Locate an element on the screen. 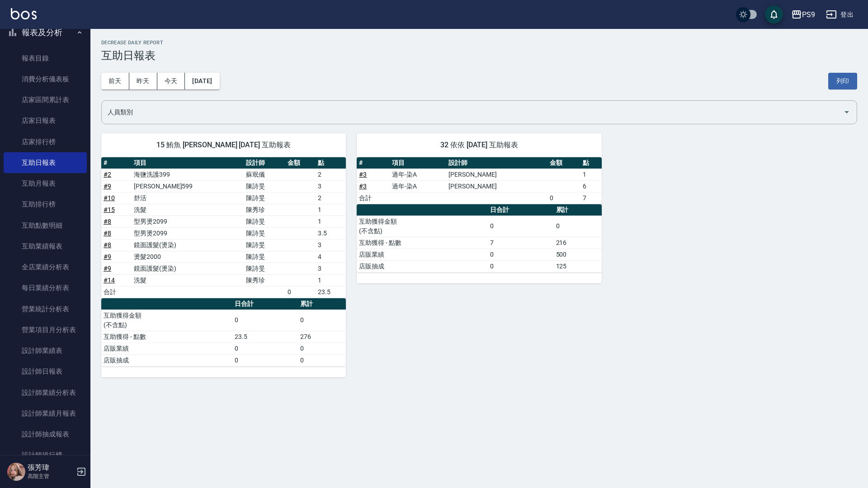  td: 鏡面護髮(燙染) is located at coordinates (188, 245).